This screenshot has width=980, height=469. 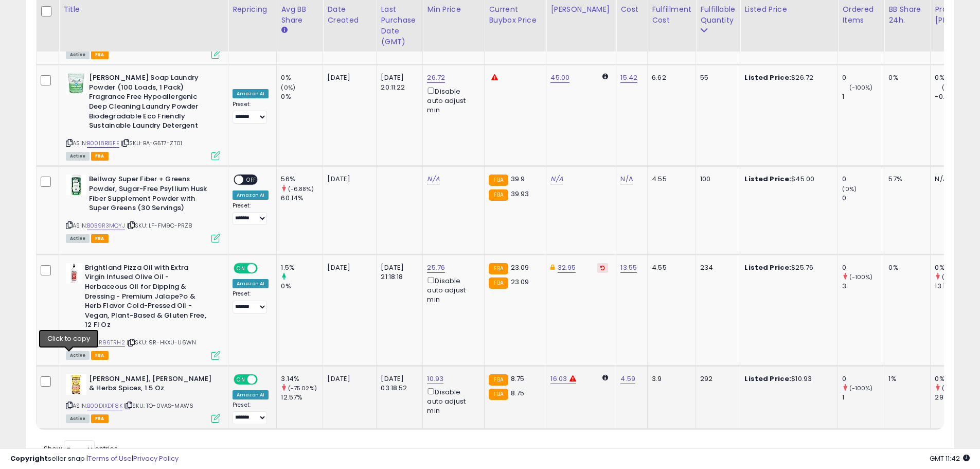 What do you see at coordinates (301, 268) in the screenshot?
I see `div: 1.5%` at bounding box center [301, 268].